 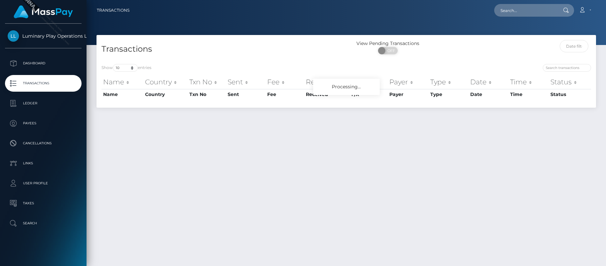 What do you see at coordinates (125, 68) in the screenshot?
I see `select: Showentries` at bounding box center [125, 68].